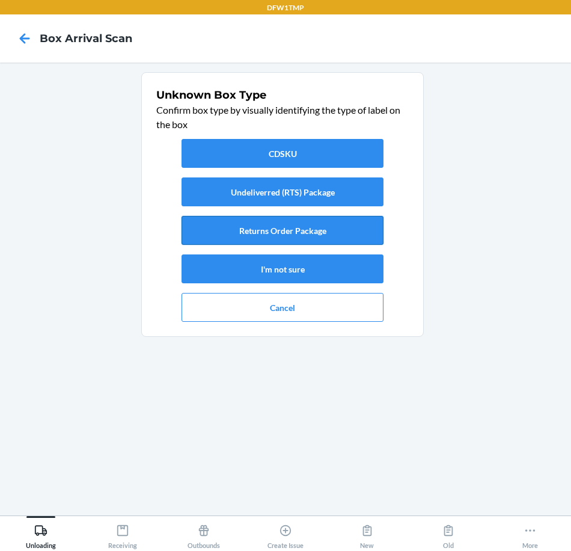 The width and height of the screenshot is (571, 551). What do you see at coordinates (367, 534) in the screenshot?
I see `div: New` at bounding box center [367, 534].